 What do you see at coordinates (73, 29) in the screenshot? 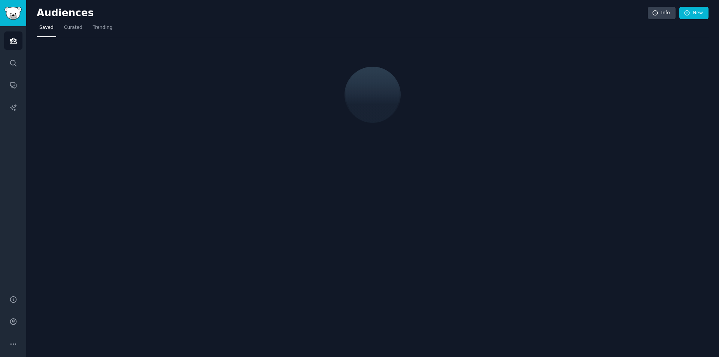
I see `a: Curated` at bounding box center [73, 29].